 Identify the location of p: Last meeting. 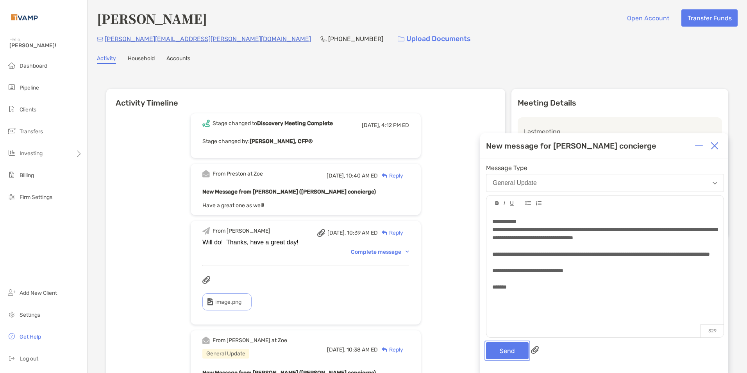
(620, 131).